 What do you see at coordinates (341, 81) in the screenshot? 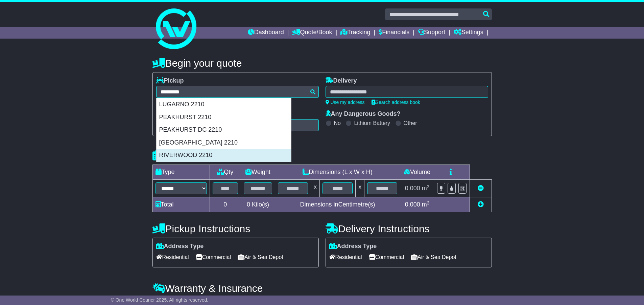
I see `label: Delivery` at bounding box center [341, 81].